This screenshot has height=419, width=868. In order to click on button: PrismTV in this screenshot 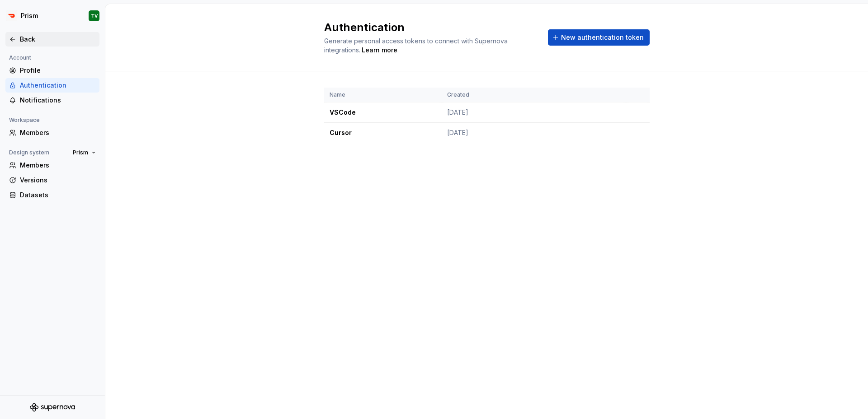, I will do `click(53, 16)`.